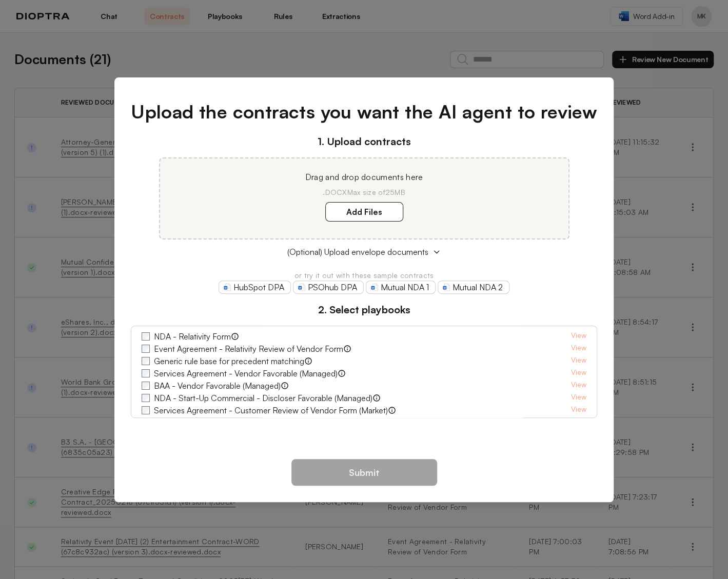 The width and height of the screenshot is (728, 579). I want to click on button: (Optional) Upload envelope documents, so click(363, 252).